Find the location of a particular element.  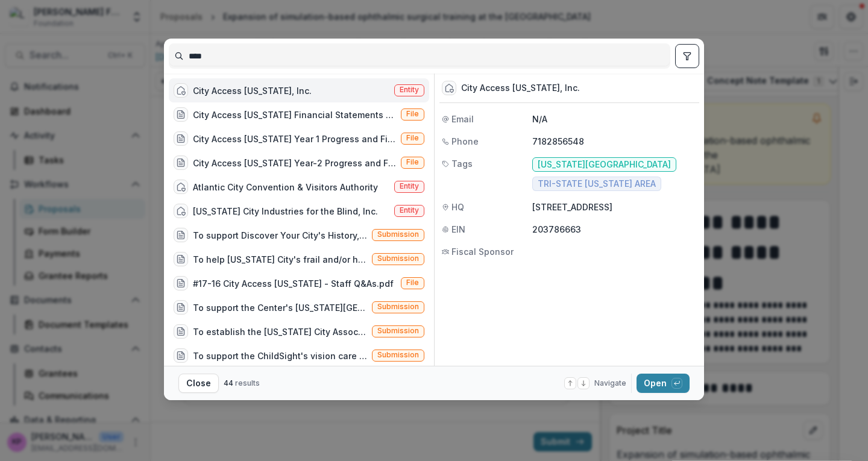

p: N/A is located at coordinates (614, 119).